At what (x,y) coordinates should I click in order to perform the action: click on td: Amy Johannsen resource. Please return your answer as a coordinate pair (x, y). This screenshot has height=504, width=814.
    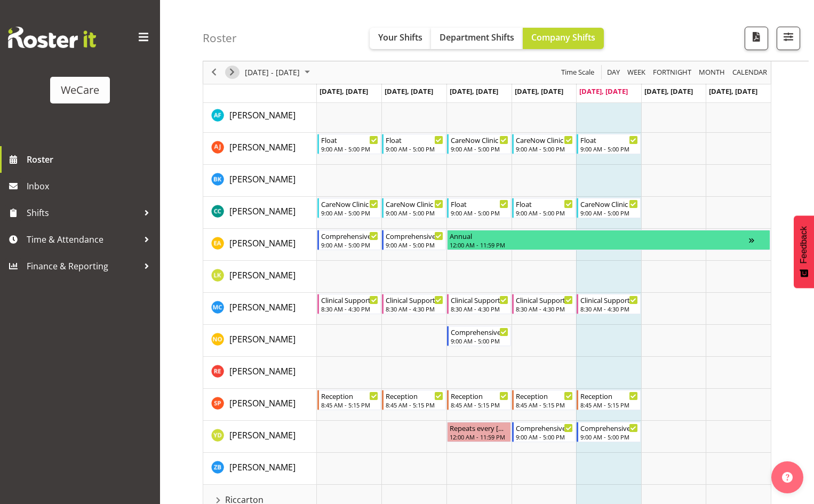
    Looking at the image, I should click on (260, 149).